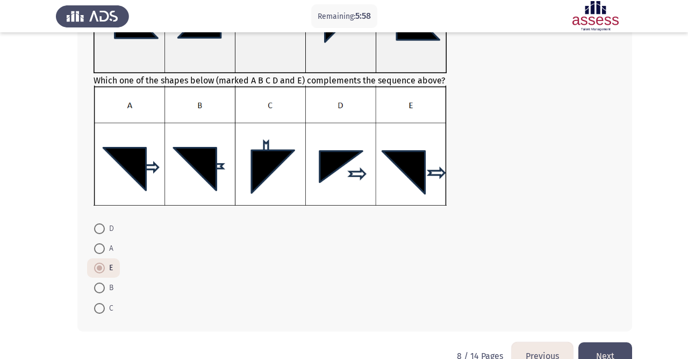 The image size is (688, 359). What do you see at coordinates (109, 229) in the screenshot?
I see `span: D` at bounding box center [109, 229].